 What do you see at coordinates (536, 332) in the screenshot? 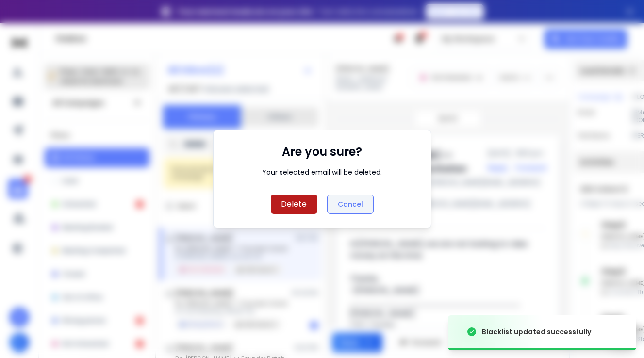
I see `div: Blacklist updated successfully` at bounding box center [536, 332].